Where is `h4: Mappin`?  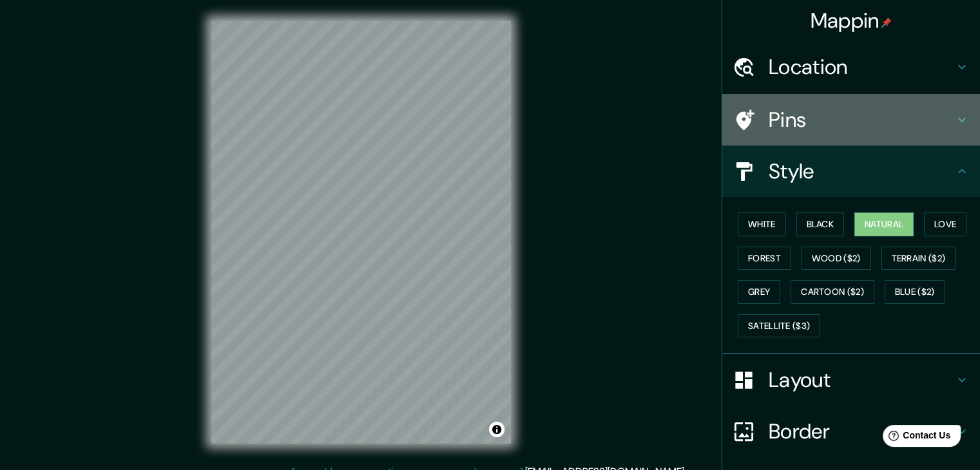
h4: Mappin is located at coordinates (851, 20).